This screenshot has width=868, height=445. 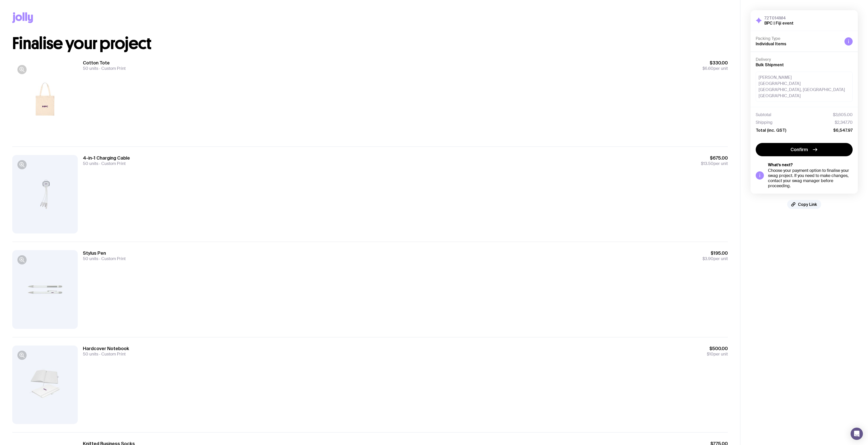 What do you see at coordinates (844, 122) in the screenshot?
I see `span: $2,347.70` at bounding box center [844, 122].